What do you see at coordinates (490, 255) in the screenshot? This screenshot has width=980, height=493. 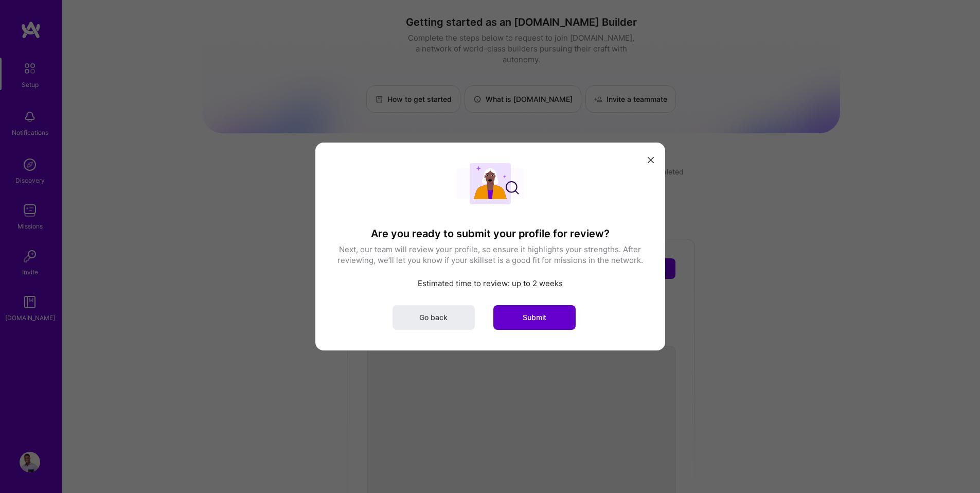 I see `p: Next, our team will review your profile, so ensure it highlights your strengths. After reviewing,...` at bounding box center [490, 255].